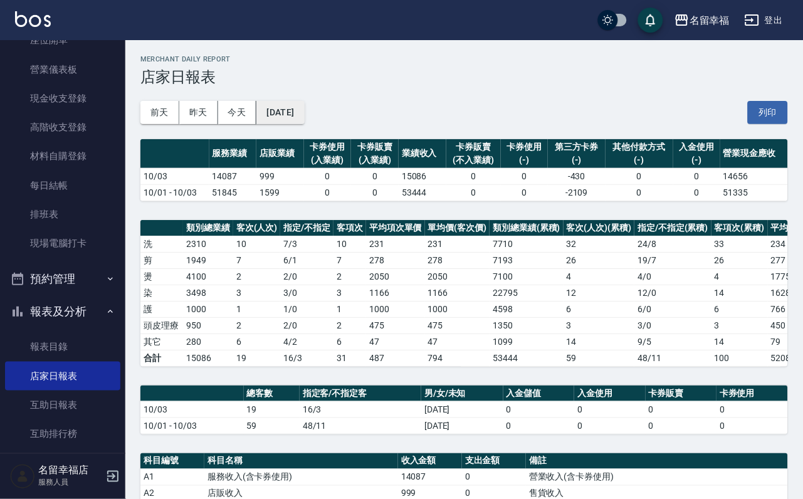  Describe the element at coordinates (526, 342) in the screenshot. I see `td: 1099` at that location.